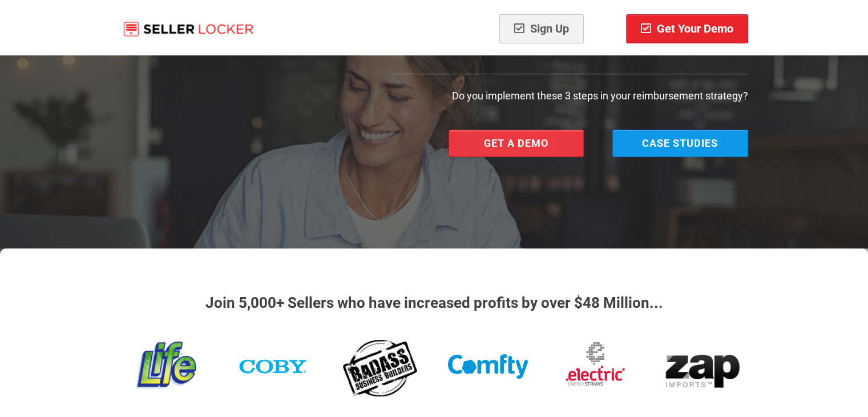  I want to click on span: Get Your Demo, so click(687, 29).